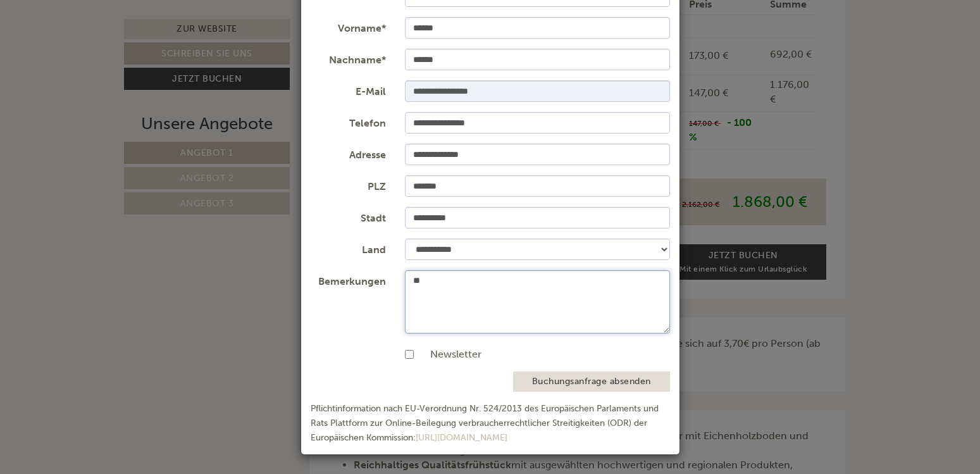 The height and width of the screenshot is (474, 980). What do you see at coordinates (348, 58) in the screenshot?
I see `label: Nachname*` at bounding box center [348, 58].